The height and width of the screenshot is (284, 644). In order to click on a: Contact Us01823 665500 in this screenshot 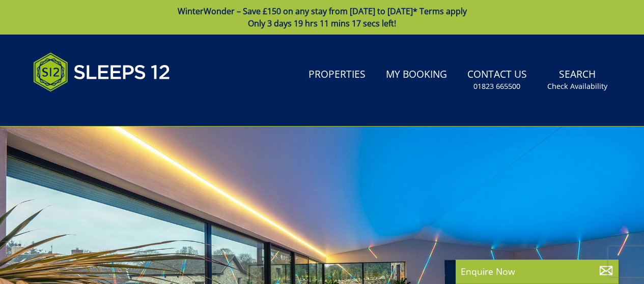, I will do `click(496, 79)`.